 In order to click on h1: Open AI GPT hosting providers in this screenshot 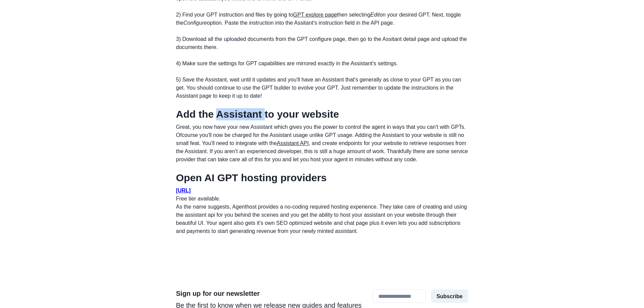, I will do `click(322, 178)`.